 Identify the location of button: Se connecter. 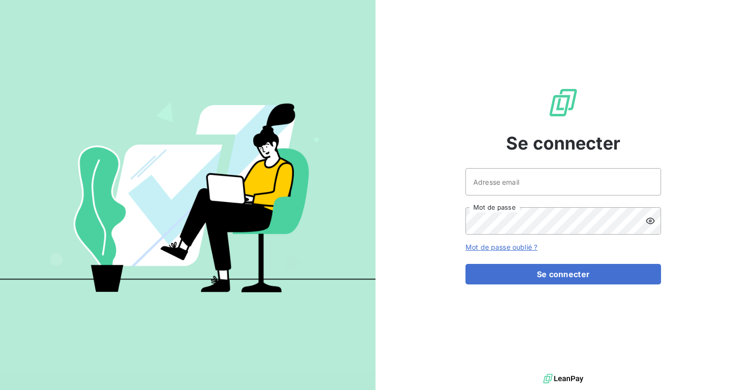
(563, 274).